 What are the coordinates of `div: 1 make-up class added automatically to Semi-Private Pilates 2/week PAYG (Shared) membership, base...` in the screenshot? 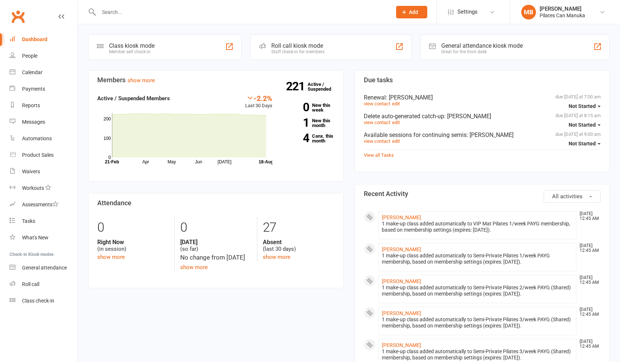 It's located at (478, 291).